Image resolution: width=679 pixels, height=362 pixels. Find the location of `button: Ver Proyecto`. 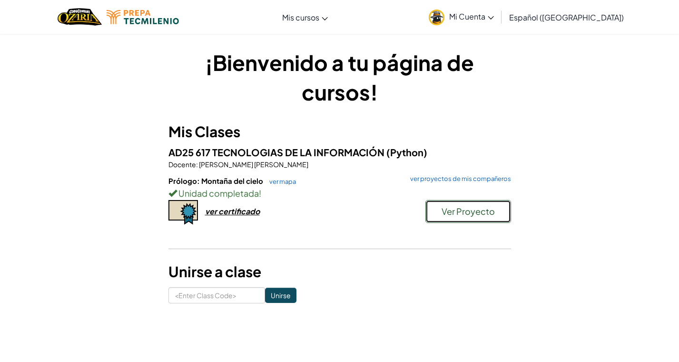

button: Ver Proyecto is located at coordinates (468, 211).